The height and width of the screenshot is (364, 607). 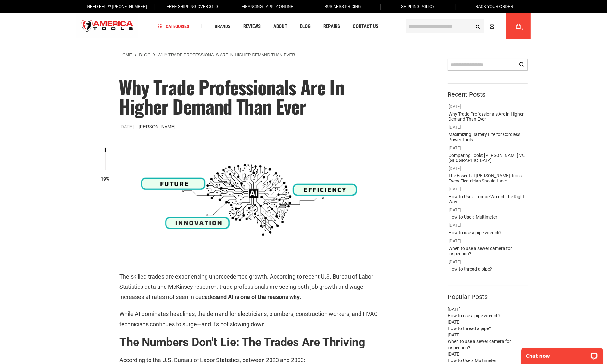 I want to click on h6: 19%, so click(x=105, y=179).